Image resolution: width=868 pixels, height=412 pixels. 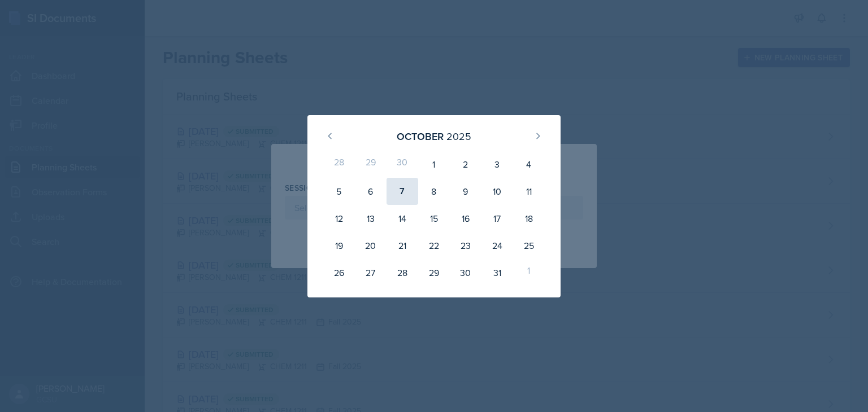 I want to click on div: 25, so click(x=529, y=246).